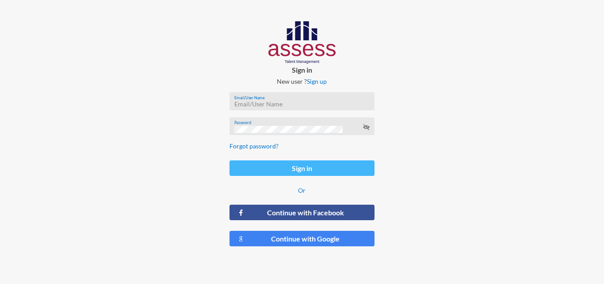 Image resolution: width=604 pixels, height=284 pixels. What do you see at coordinates (302, 212) in the screenshot?
I see `button: Continue with Facebook` at bounding box center [302, 212].